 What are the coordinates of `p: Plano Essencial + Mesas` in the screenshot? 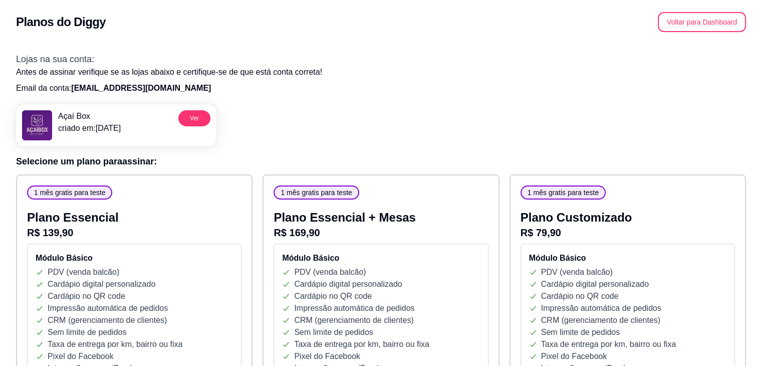 It's located at (381, 217).